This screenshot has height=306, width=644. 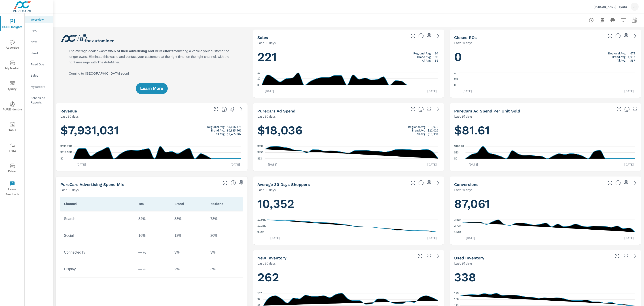 I want to click on td: 2%, so click(x=189, y=269).